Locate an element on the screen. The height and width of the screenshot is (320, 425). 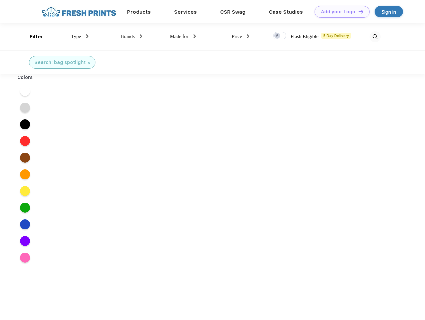
img: fo%20logo%202.webp is located at coordinates (79, 12).